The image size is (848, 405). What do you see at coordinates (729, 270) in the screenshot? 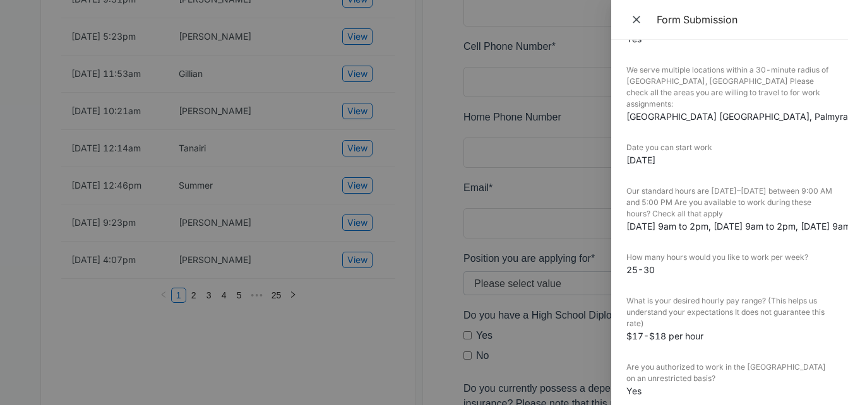
I see `dd: 25-30` at bounding box center [729, 270].